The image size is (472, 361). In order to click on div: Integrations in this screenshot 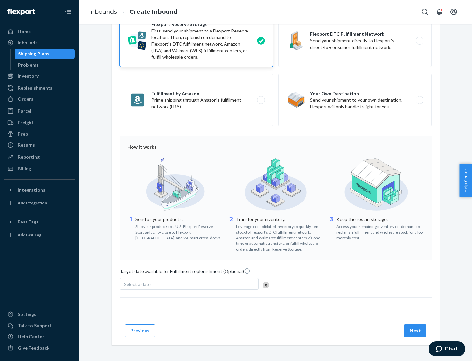, I will do `click(31, 190)`.